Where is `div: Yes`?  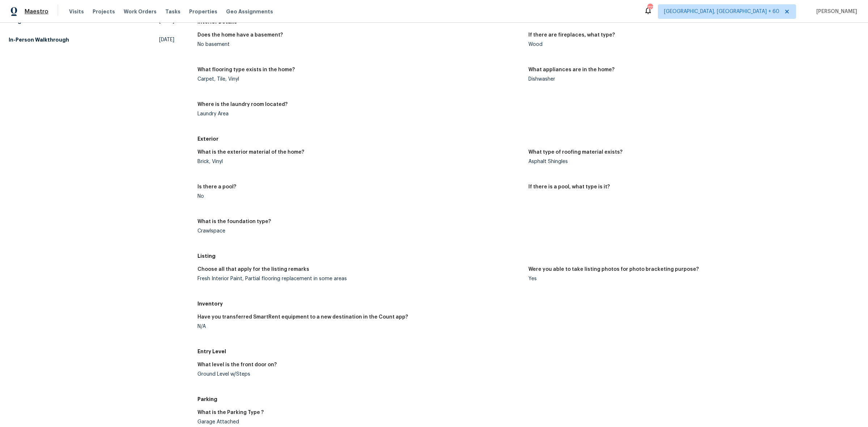 div: Yes is located at coordinates (691, 279).